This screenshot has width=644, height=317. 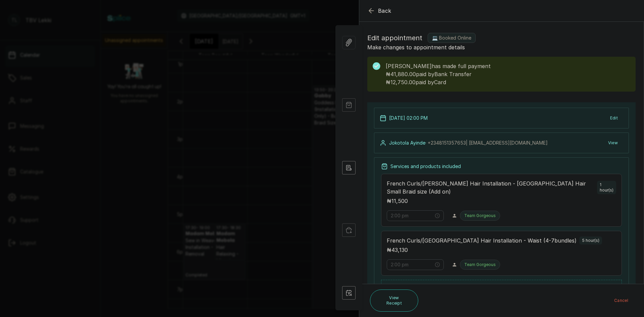 I want to click on p: ₦12,750.00 paid by Card, so click(x=508, y=82).